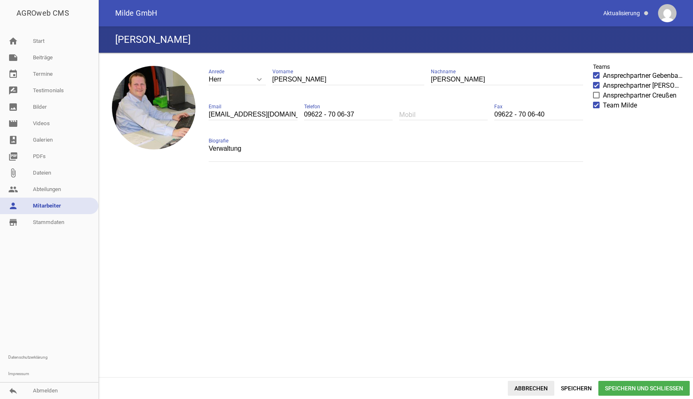 This screenshot has width=693, height=399. I want to click on i: keyboard_arrow_down, so click(259, 79).